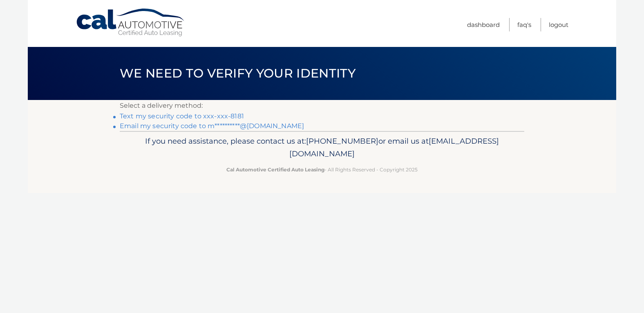  What do you see at coordinates (524, 24) in the screenshot?
I see `a: FAQ's` at bounding box center [524, 24].